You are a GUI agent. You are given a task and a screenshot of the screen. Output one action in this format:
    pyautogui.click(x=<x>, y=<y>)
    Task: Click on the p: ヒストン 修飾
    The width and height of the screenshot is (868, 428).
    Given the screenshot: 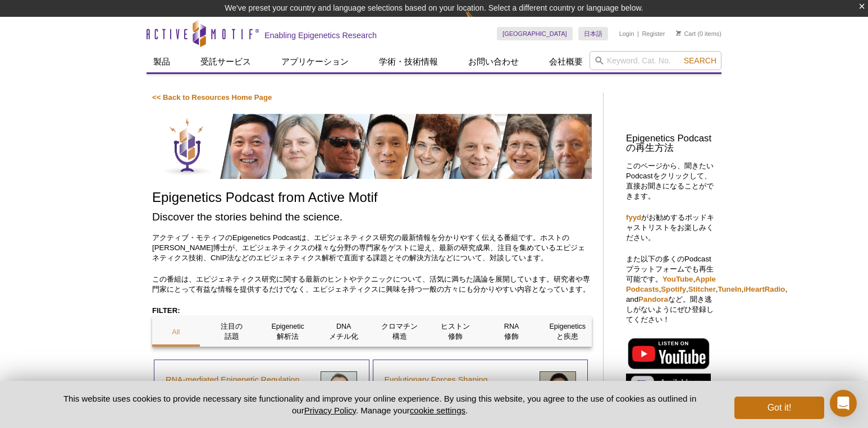 What is the action you would take?
    pyautogui.click(x=456, y=332)
    